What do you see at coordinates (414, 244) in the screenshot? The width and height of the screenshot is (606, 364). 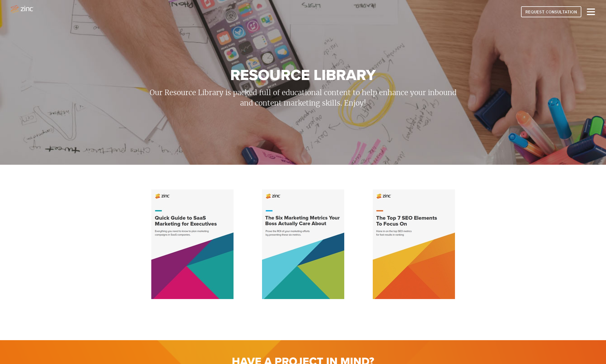 I see `img: img-top-7-SEO-elements-to-focus-on.jpg` at bounding box center [414, 244].